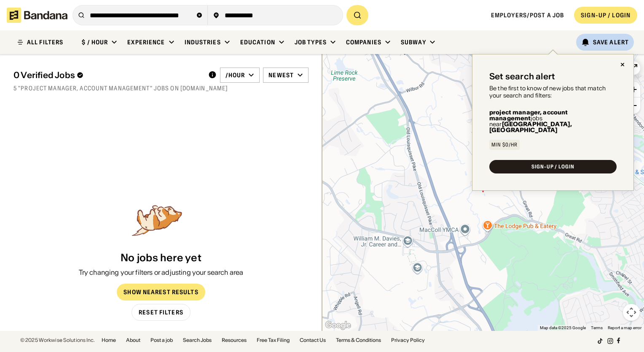  What do you see at coordinates (258, 42) in the screenshot?
I see `div: Education` at bounding box center [258, 42].